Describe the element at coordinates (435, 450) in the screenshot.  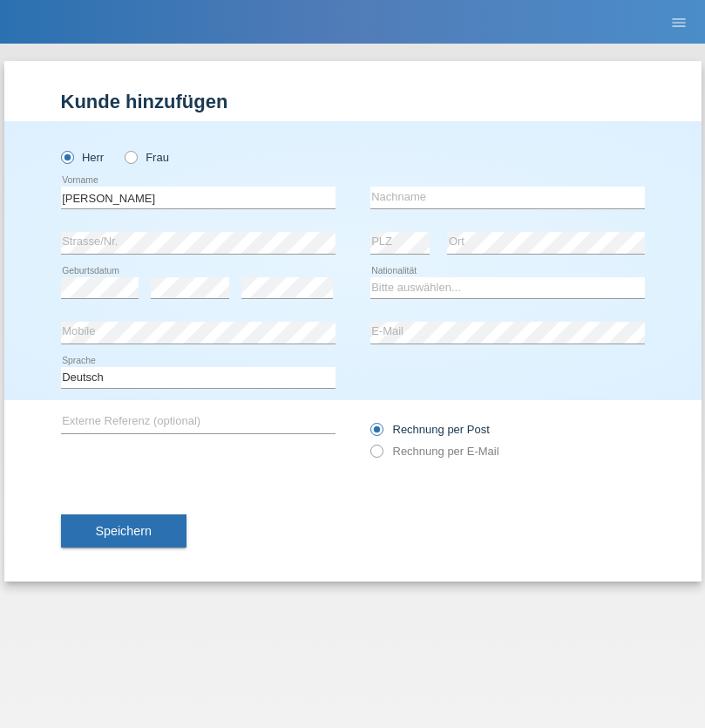
I see `label: Rechnung per E-Mail` at that location.